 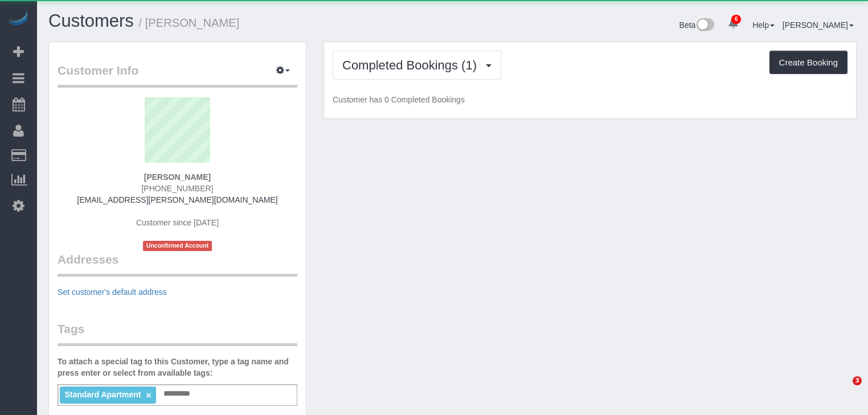 I want to click on a: Help, so click(x=763, y=25).